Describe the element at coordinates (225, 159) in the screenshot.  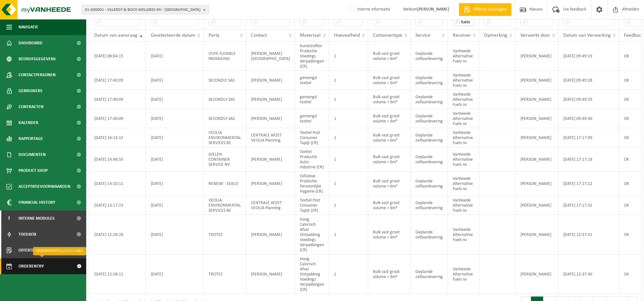
I see `td: GIELEN CONTAINER SERVICE NV` at that location.